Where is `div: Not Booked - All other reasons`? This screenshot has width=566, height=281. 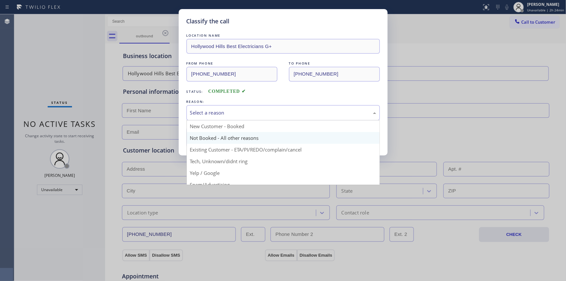
div: Not Booked - All other reasons is located at coordinates (283, 138).